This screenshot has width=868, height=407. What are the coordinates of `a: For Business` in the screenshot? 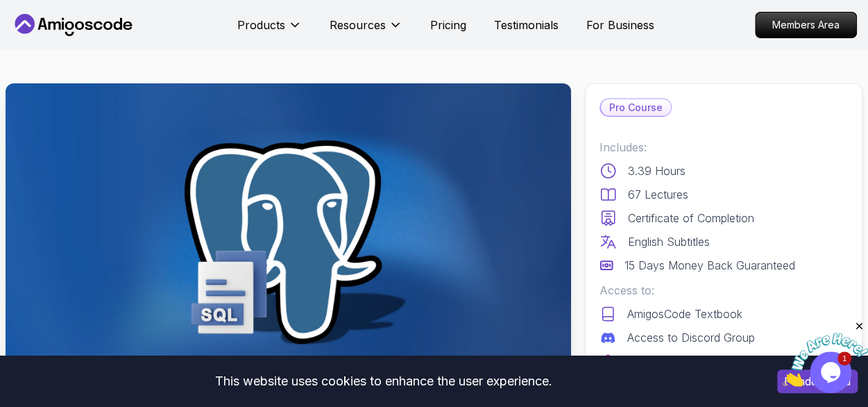 It's located at (621, 25).